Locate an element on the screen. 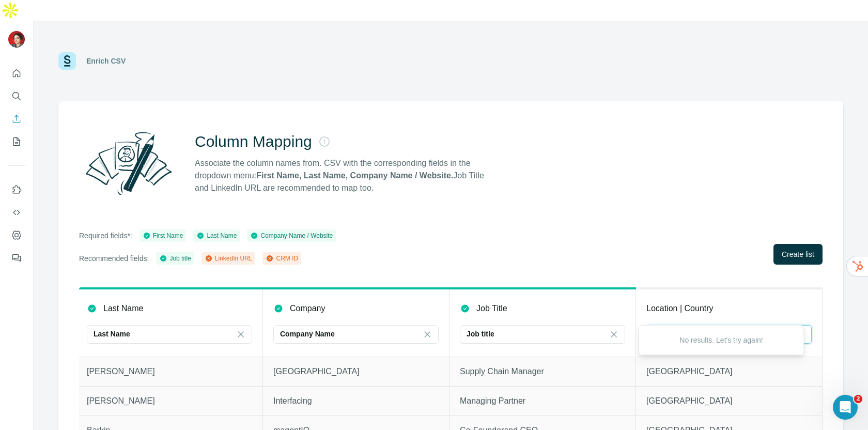 This screenshot has width=868, height=430. div: LinkedIn URL is located at coordinates (229, 258).